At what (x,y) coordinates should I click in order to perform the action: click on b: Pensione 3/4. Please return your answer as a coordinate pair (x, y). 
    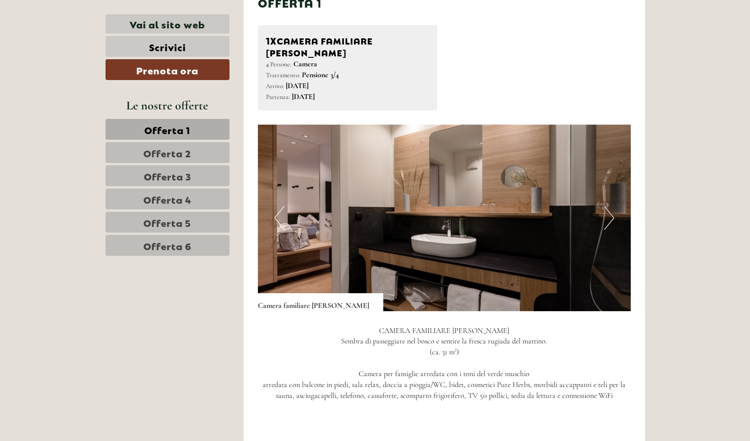
    Looking at the image, I should click on (321, 75).